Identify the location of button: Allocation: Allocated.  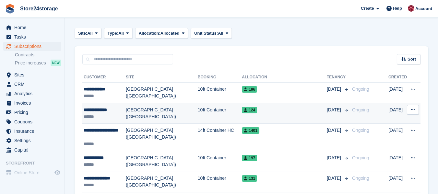
(162, 33).